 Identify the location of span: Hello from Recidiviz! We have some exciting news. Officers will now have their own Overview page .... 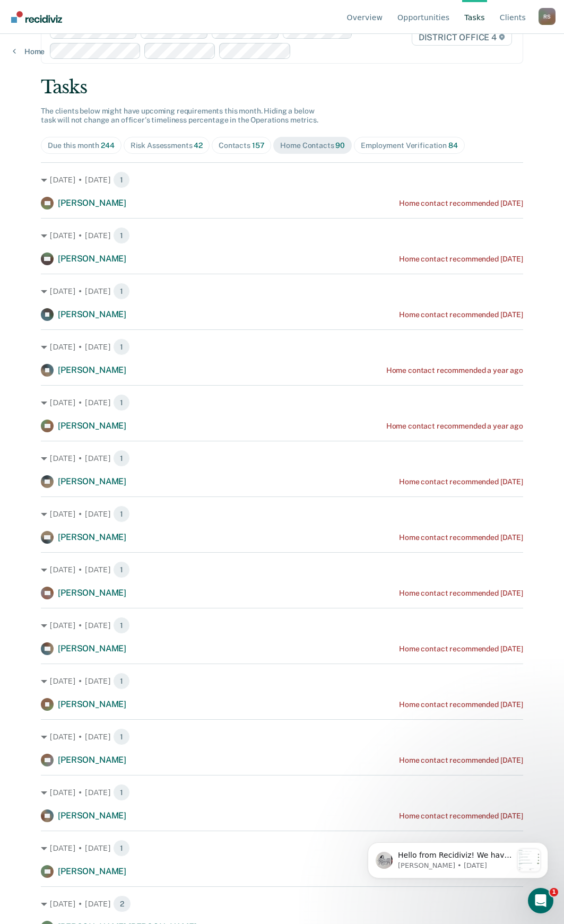
(103, 203).